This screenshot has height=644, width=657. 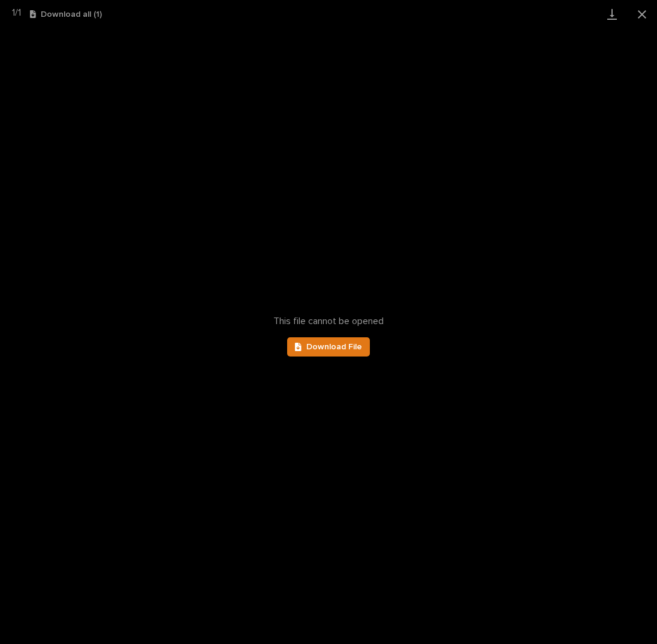 I want to click on button: Download all (1), so click(x=66, y=14).